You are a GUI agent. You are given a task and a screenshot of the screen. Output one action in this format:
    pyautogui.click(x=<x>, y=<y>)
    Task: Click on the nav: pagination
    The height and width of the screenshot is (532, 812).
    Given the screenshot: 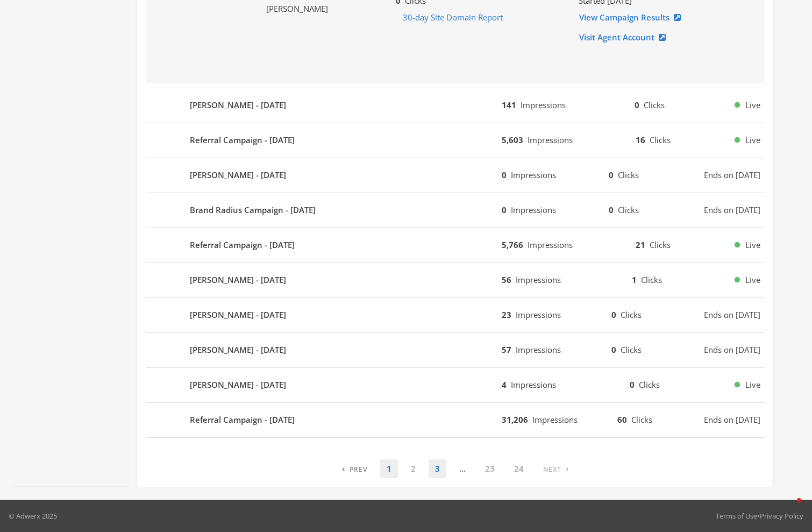 What is the action you would take?
    pyautogui.click(x=456, y=469)
    